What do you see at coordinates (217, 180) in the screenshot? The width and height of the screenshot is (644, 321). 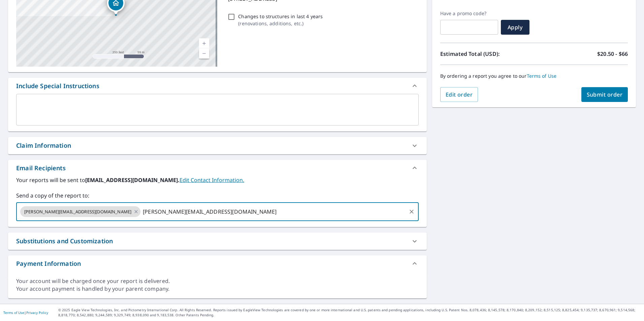 I see `label: Your reports will be sent to` at bounding box center [217, 180].